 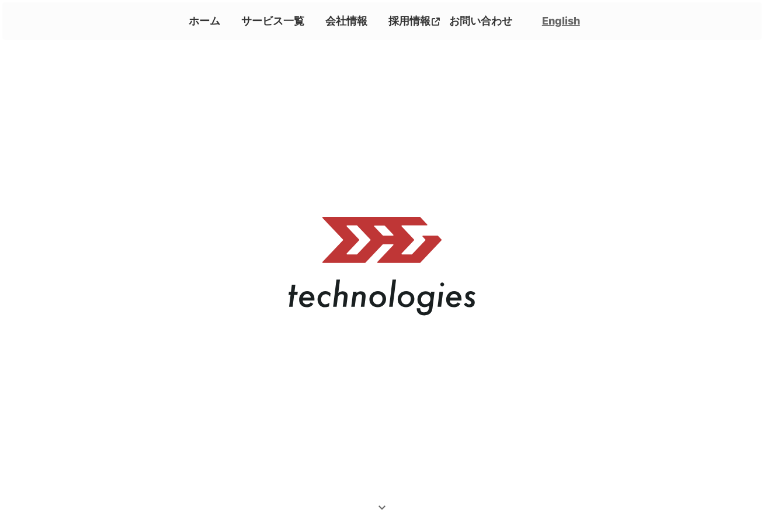 What do you see at coordinates (382, 507) in the screenshot?
I see `i: keyboard_arrow_down` at bounding box center [382, 507].